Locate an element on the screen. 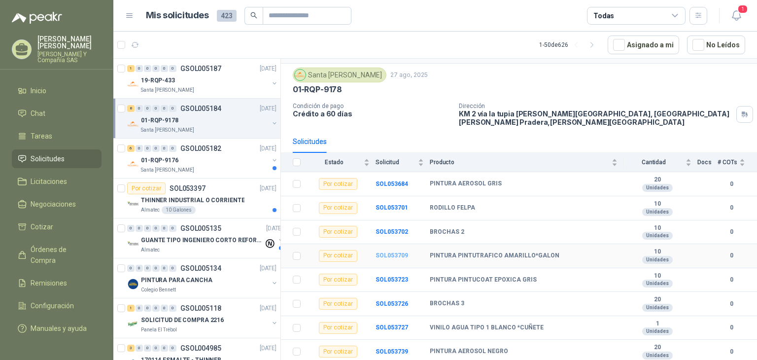 Image resolution: width=757 pixels, height=360 pixels. b: PINTURA AEROSOL NEGRO is located at coordinates (468, 351).